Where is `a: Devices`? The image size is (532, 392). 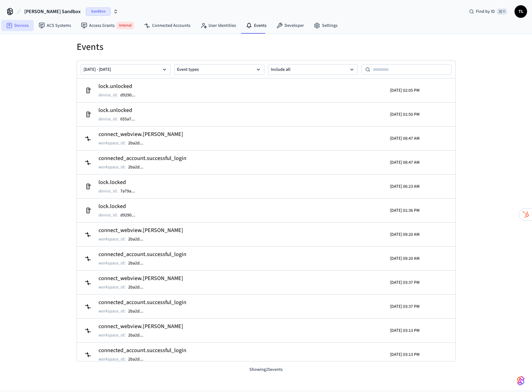 a: Devices is located at coordinates (17, 26).